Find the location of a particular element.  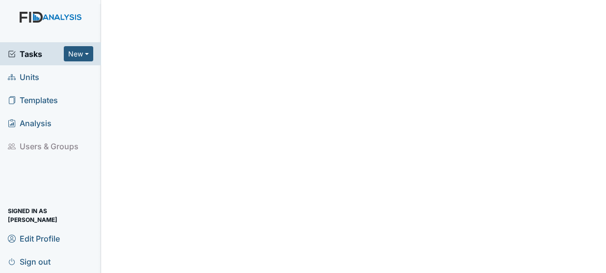

span: Analysis is located at coordinates (29, 123).